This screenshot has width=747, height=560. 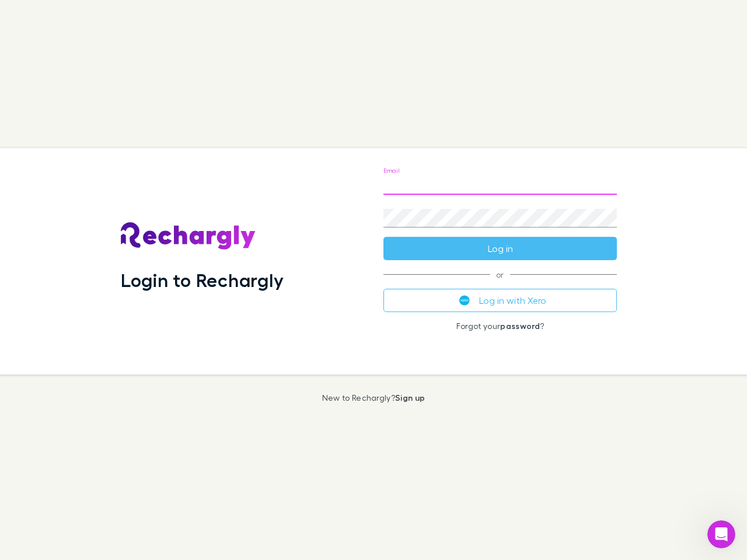 What do you see at coordinates (500, 301) in the screenshot?
I see `button: Log in with Xero` at bounding box center [500, 301].